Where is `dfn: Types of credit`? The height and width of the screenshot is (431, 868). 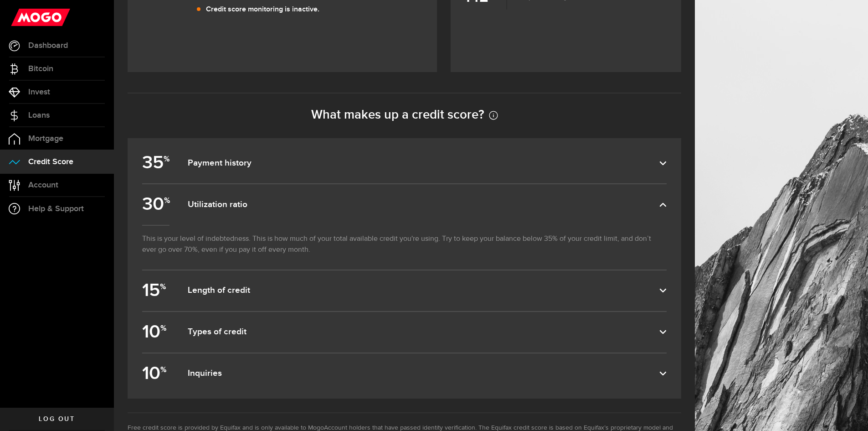 dfn: Types of credit is located at coordinates (423, 332).